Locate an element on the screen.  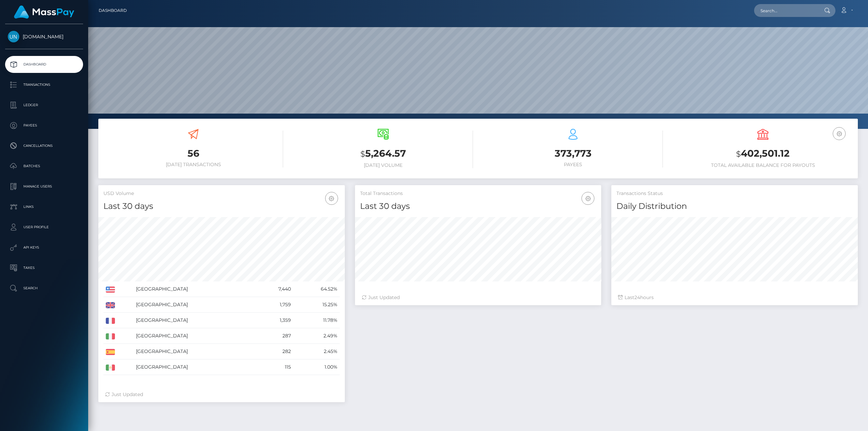
img: ES.png is located at coordinates (110, 352).